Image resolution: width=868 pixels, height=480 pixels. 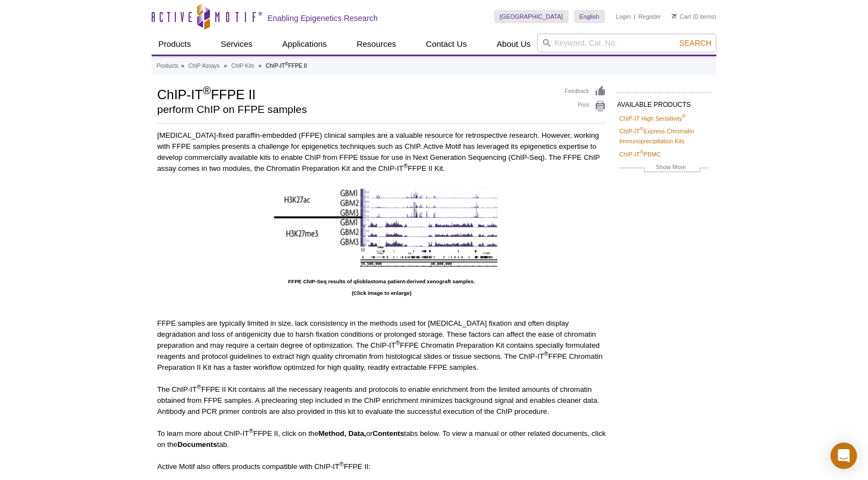 I want to click on p: FFPE samples are typically limited in size, lack consistency in the methods used for [MEDICAL_DAT..., so click(x=382, y=346).